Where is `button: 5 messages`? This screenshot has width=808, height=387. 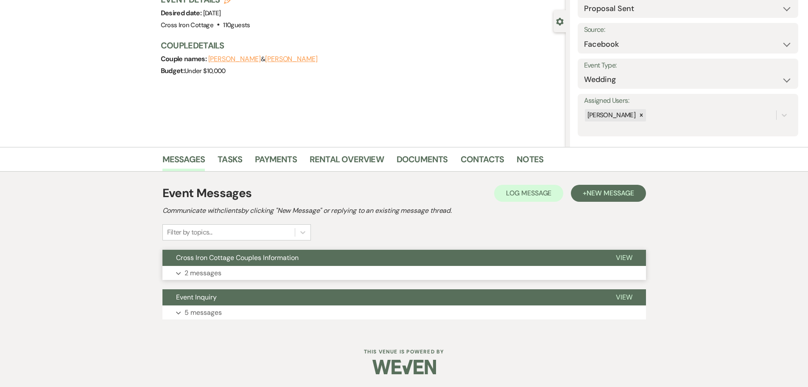
button: 5 messages is located at coordinates (404, 312).